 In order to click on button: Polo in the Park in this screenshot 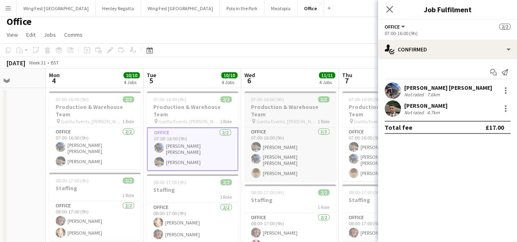, I will do `click(242, 8)`.